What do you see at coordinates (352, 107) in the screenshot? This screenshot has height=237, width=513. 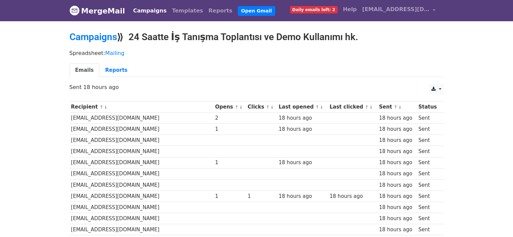 I see `th: Last clicked` at bounding box center [352, 107].